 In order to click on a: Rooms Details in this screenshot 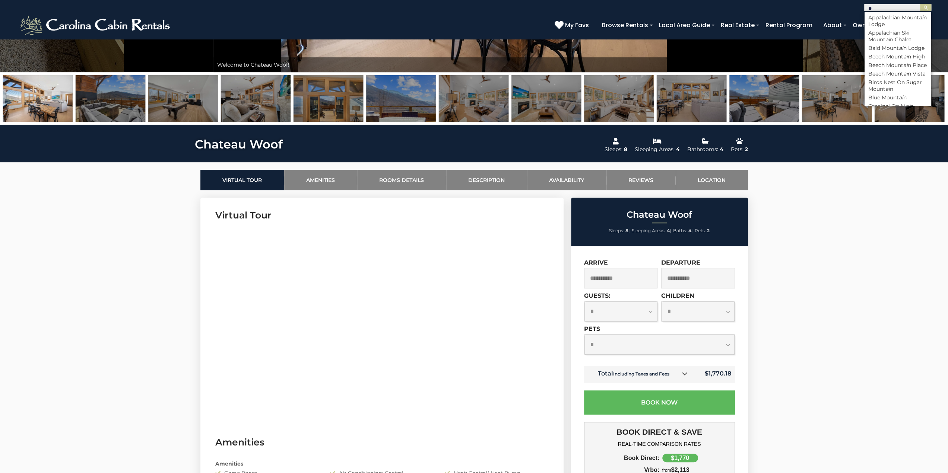, I will do `click(402, 180)`.